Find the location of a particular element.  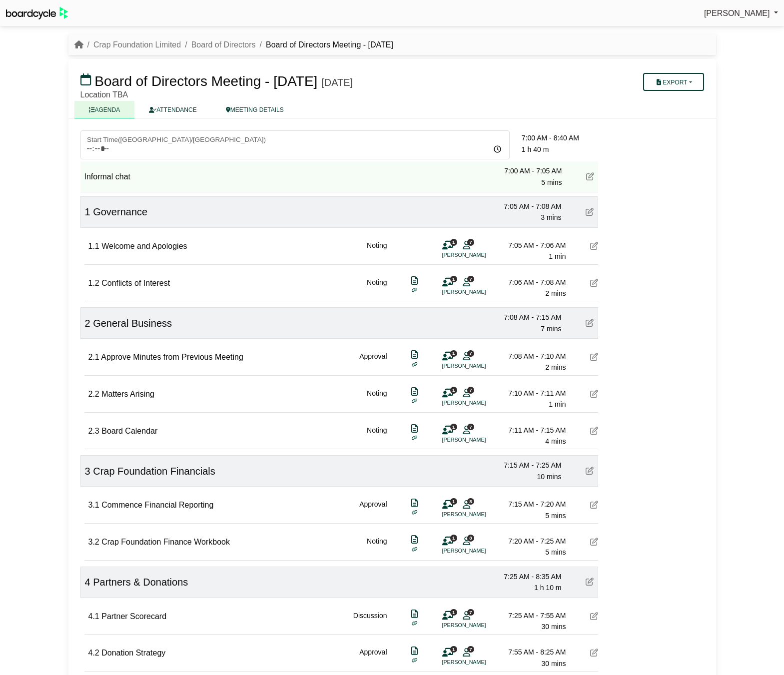

span: 3 is located at coordinates (88, 471).